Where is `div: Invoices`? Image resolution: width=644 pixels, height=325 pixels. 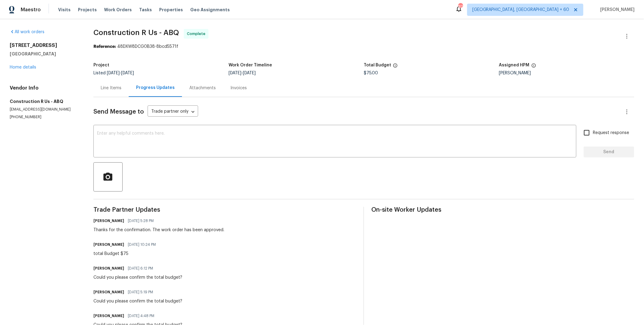
div: Invoices is located at coordinates (239, 88).